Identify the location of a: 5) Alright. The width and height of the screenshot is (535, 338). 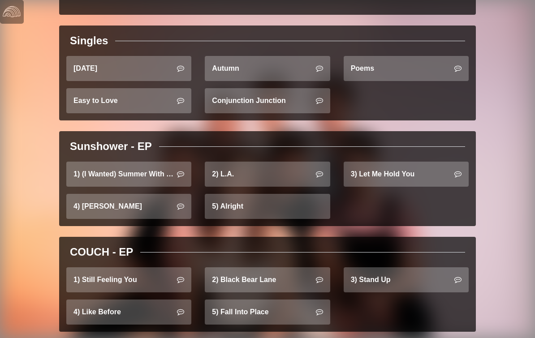
(267, 206).